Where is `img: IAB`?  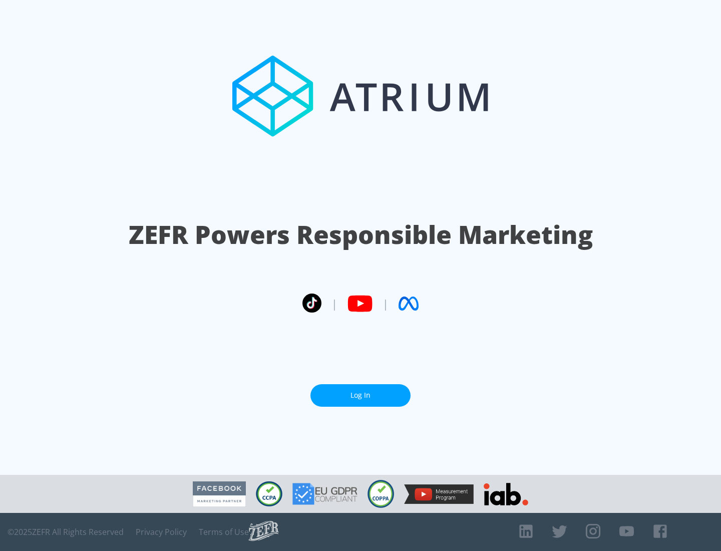 img: IAB is located at coordinates (506, 494).